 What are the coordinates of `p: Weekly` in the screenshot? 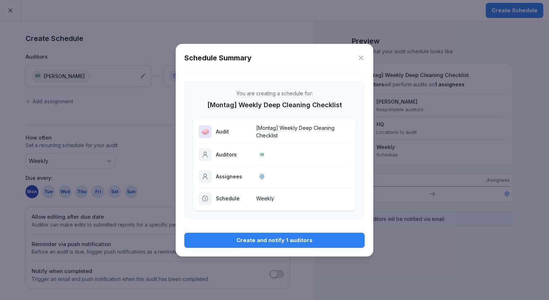 It's located at (303, 198).